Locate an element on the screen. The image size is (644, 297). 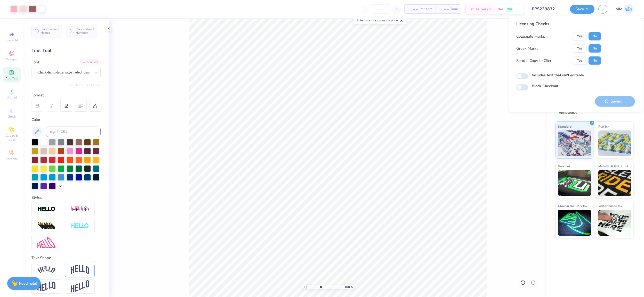
div: Text Tool is located at coordinates (66, 50).